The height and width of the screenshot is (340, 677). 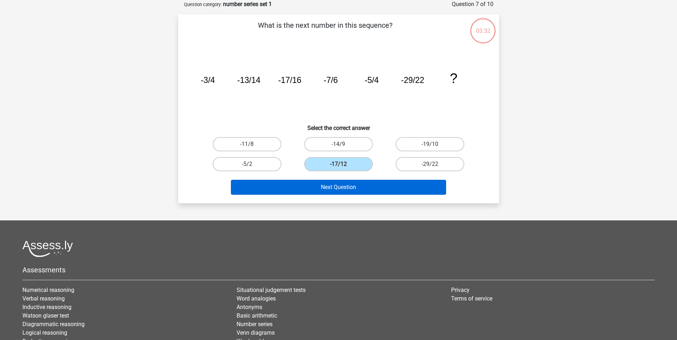 I want to click on label: -29/22, so click(x=429, y=164).